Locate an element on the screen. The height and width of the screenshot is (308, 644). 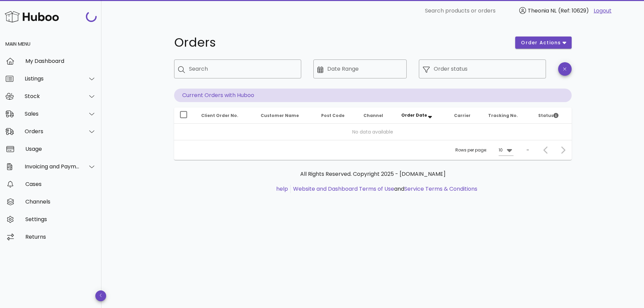
div: Returns is located at coordinates (60, 237).